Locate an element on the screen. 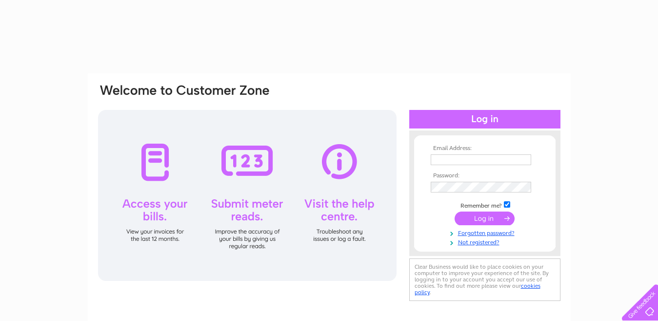 The image size is (658, 321). a: Not registered? is located at coordinates (486, 241).